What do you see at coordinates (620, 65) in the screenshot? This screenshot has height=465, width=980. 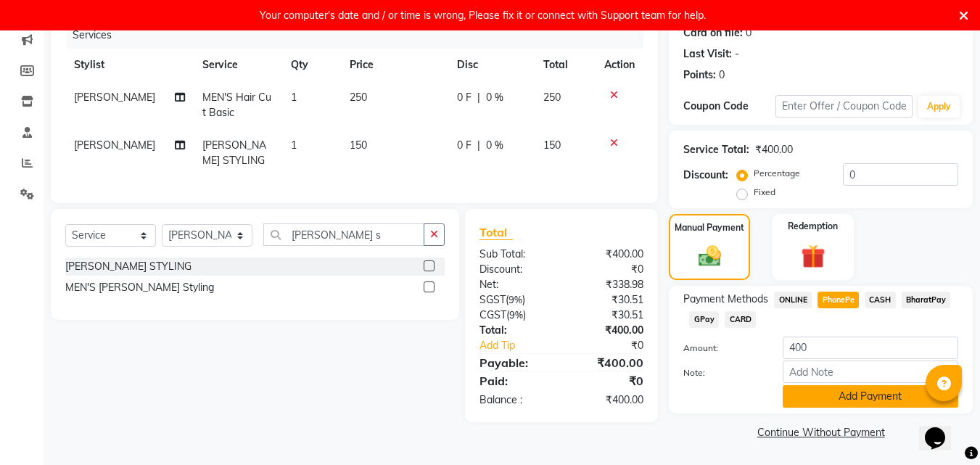 I see `th: Action` at bounding box center [620, 65].